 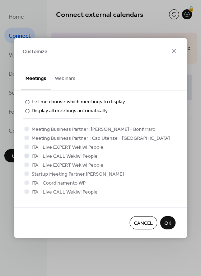 What do you see at coordinates (65, 77) in the screenshot?
I see `button: Webinars` at bounding box center [65, 77].